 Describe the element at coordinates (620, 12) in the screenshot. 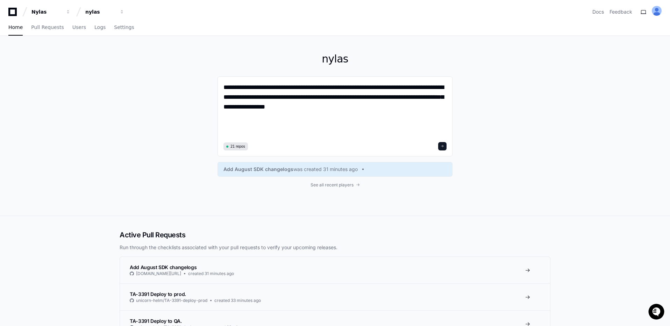

I see `button: Feedback` at that location.